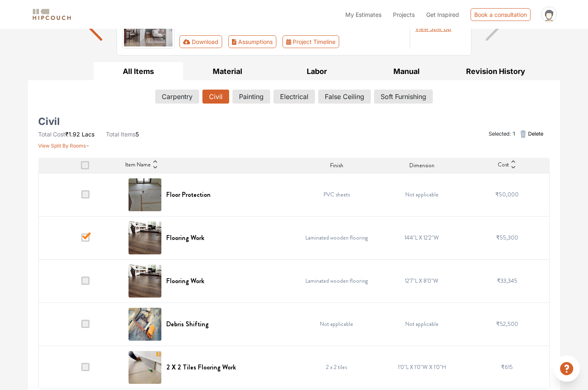  I want to click on button: View Split By Rooms, so click(64, 144).